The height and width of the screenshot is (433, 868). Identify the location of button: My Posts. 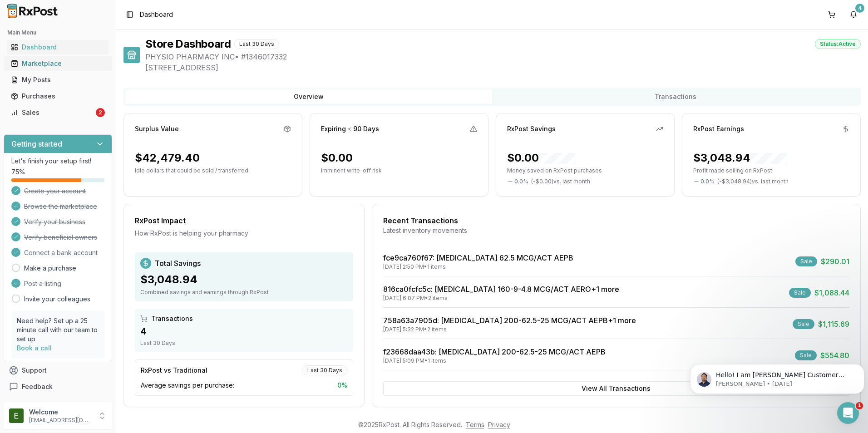
(58, 80).